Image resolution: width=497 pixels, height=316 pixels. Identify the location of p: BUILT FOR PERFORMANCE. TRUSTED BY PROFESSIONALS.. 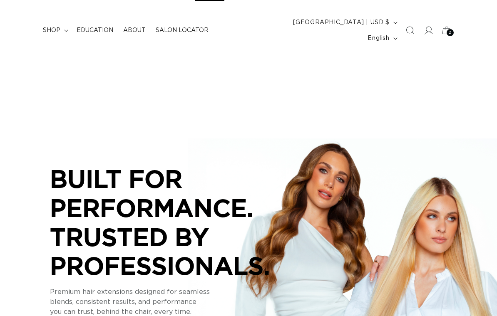
(175, 222).